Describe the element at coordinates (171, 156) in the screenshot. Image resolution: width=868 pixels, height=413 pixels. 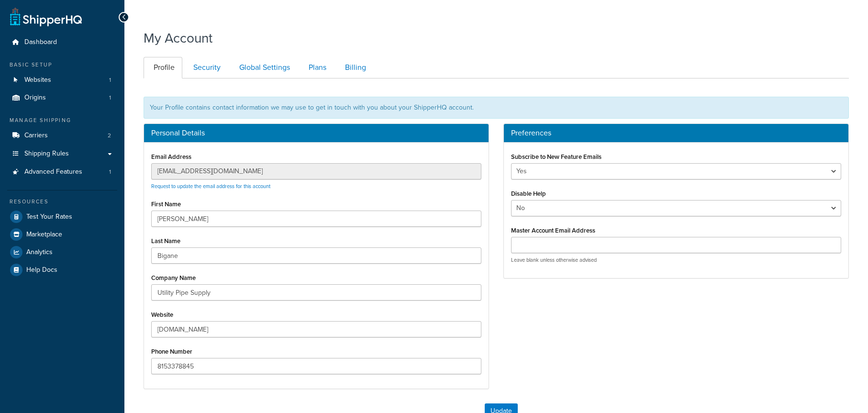
I see `label: Email Address` at that location.